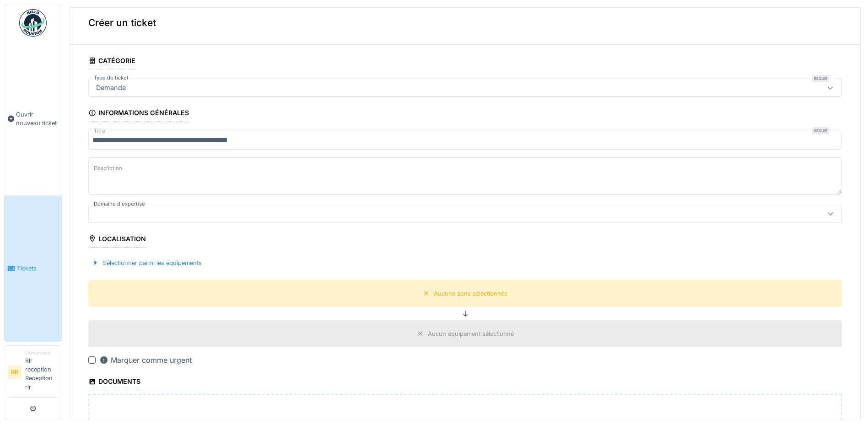 This screenshot has width=868, height=424. What do you see at coordinates (33, 23) in the screenshot?
I see `img: Badge_color-CXgf-gQk.svg` at bounding box center [33, 23].